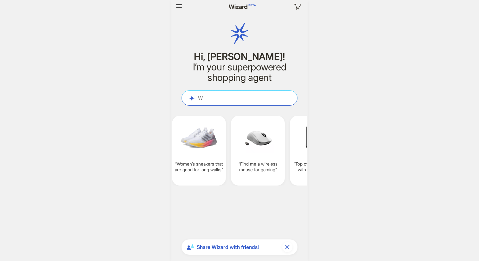 This screenshot has height=261, width=479. What do you see at coordinates (317, 137) in the screenshot?
I see `img: Top%20of%20the%20line%20air%20fryer%20with%20large%20capacity-d8b2d60f.png` at bounding box center [317, 137].